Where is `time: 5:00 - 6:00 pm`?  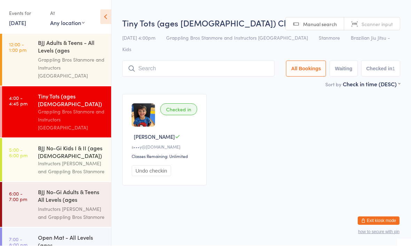 time: 5:00 - 6:00 pm is located at coordinates (18, 153).